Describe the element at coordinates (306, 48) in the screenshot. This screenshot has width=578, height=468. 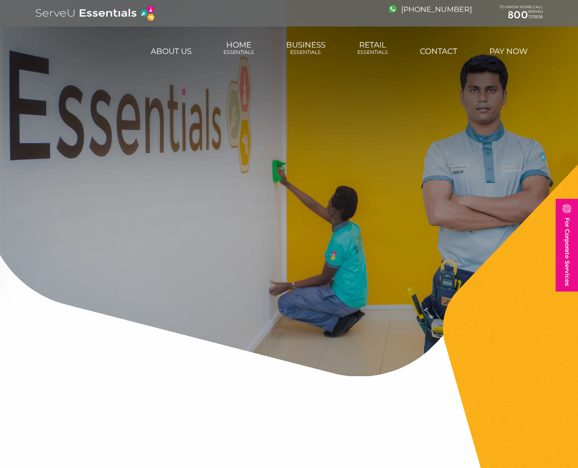
I see `a: BusinessEssentials` at that location.